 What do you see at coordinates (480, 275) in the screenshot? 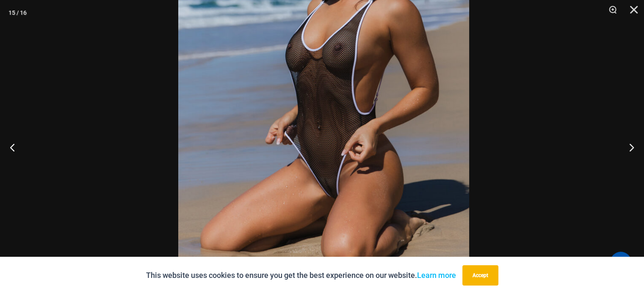
I see `button: Accept` at bounding box center [480, 275].